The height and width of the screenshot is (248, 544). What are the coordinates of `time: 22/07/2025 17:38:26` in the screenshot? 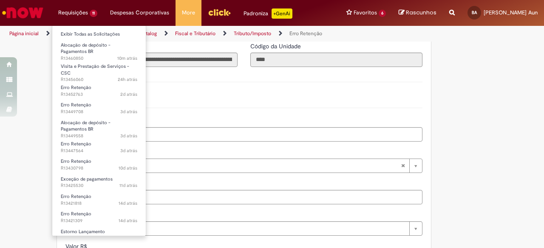 It's located at (113, 239).